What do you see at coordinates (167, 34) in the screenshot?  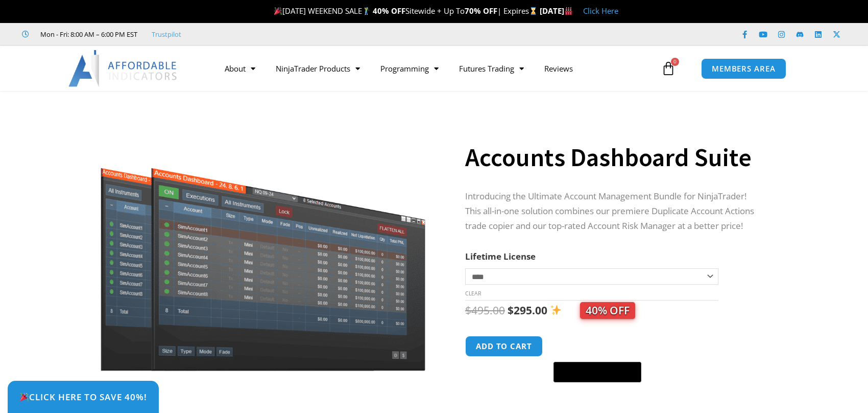 I see `a: Trustpilot` at bounding box center [167, 34].